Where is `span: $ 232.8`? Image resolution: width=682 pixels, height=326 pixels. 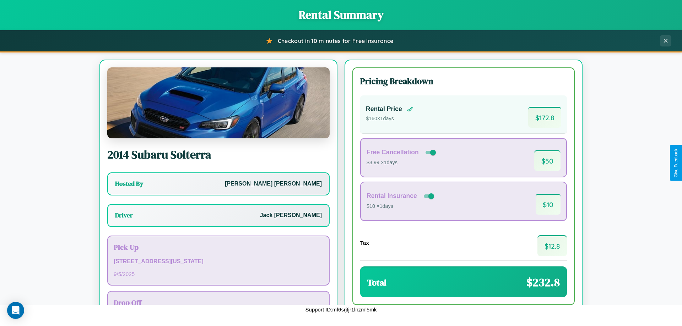
span: $ 232.8 is located at coordinates (543, 283).